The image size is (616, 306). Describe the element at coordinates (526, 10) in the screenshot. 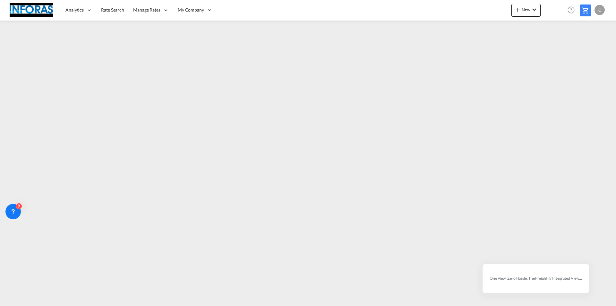

I see `span: New` at that location.